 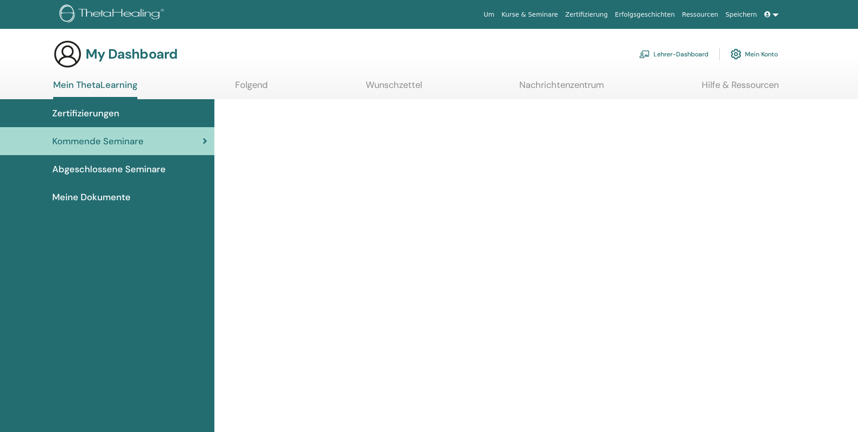 I want to click on a: Nachrichtenzentrum, so click(x=562, y=88).